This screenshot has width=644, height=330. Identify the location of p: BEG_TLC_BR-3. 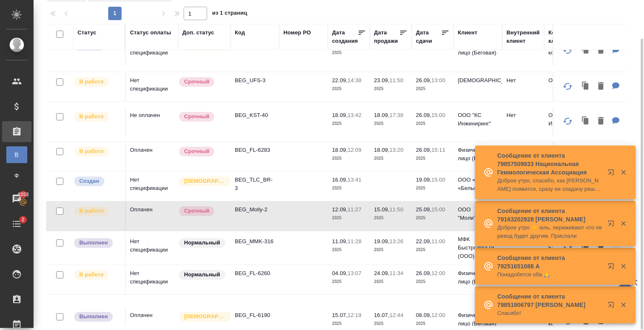
(255, 184).